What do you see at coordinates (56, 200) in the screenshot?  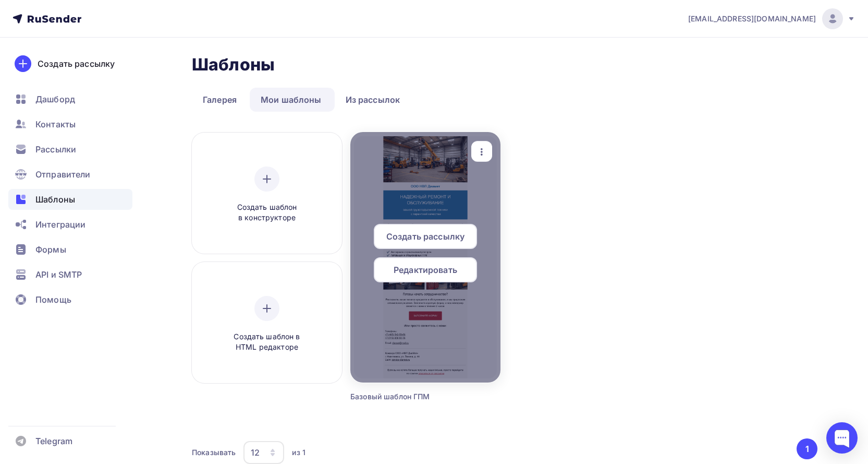 I see `span: Шаблоны` at bounding box center [56, 200].